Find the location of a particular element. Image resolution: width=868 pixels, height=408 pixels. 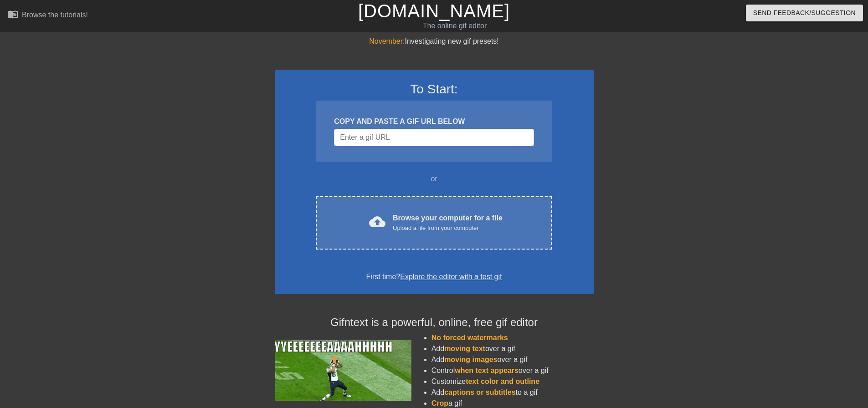

span: text color and outline is located at coordinates (502, 381).